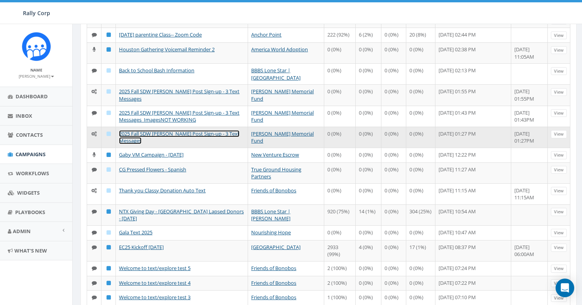  Describe the element at coordinates (340, 269) in the screenshot. I see `td: 2 (100%)` at that location.